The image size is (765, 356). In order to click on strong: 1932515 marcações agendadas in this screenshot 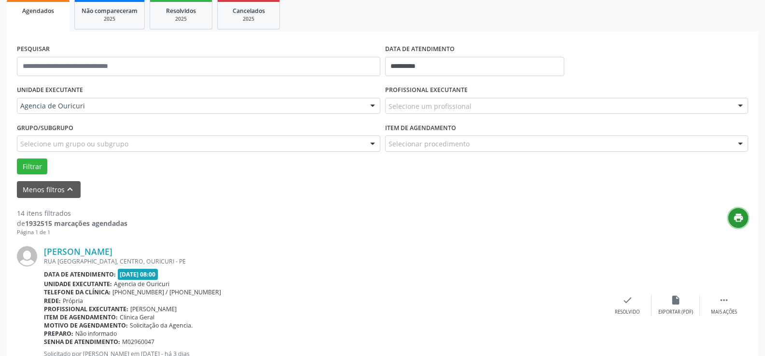, I will do `click(76, 223)`.